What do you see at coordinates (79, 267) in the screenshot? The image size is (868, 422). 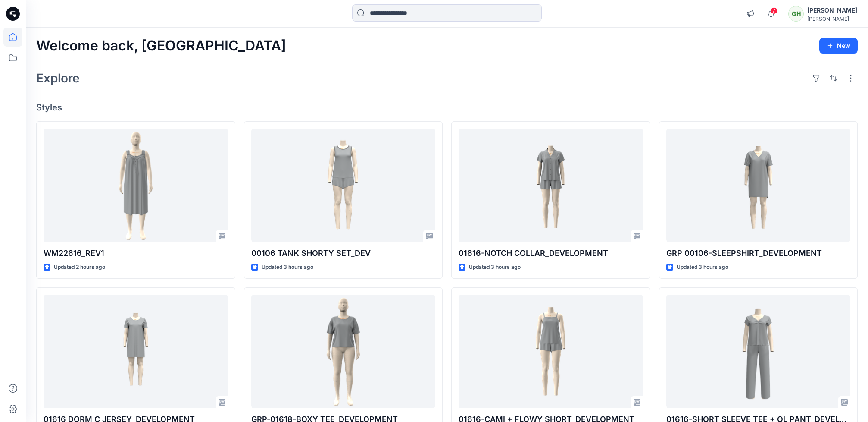 I see `p: Updated 2 hours ago` at bounding box center [79, 267].